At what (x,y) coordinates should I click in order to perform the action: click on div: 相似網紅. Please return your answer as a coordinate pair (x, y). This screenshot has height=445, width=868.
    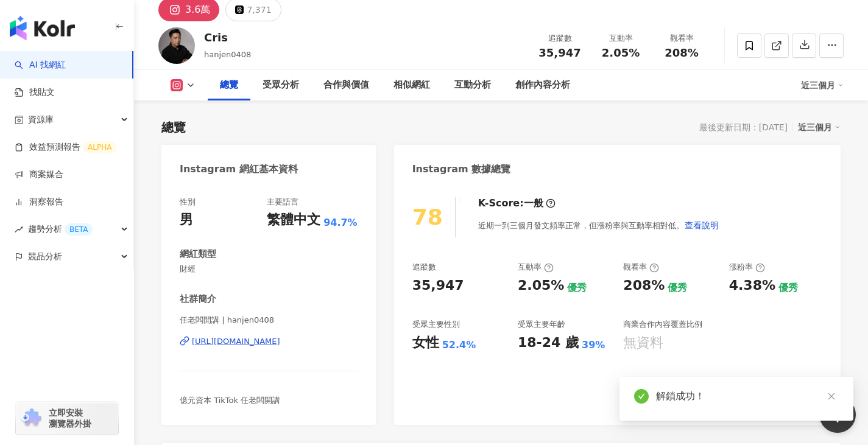
    Looking at the image, I should click on (412, 85).